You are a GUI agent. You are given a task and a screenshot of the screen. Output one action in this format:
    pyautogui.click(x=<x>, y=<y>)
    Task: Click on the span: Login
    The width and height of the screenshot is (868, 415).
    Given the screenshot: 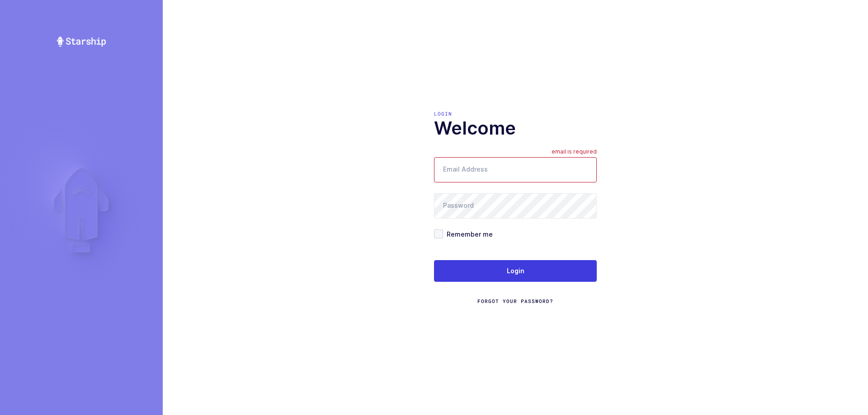 What is the action you would take?
    pyautogui.click(x=515, y=271)
    